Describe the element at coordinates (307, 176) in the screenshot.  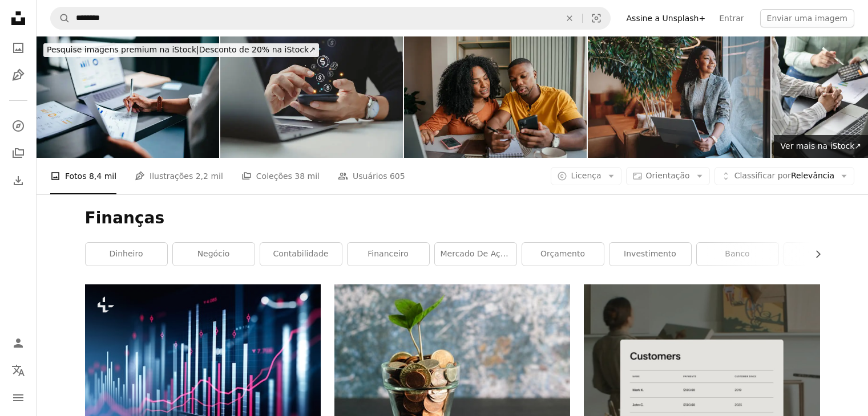
I see `span: 38 mil` at that location.